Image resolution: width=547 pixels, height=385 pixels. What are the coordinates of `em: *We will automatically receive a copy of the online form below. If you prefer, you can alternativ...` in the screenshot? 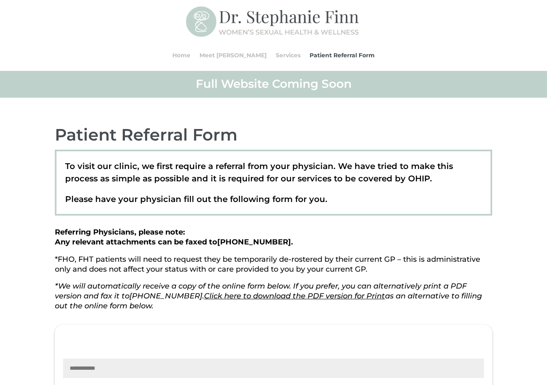 It's located at (268, 296).